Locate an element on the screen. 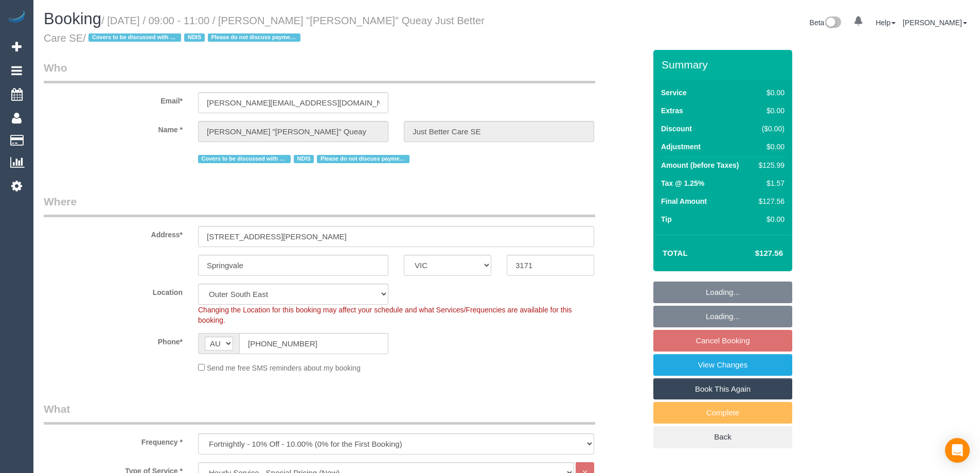 This screenshot has width=980, height=473. a: Beta is located at coordinates (826, 23).